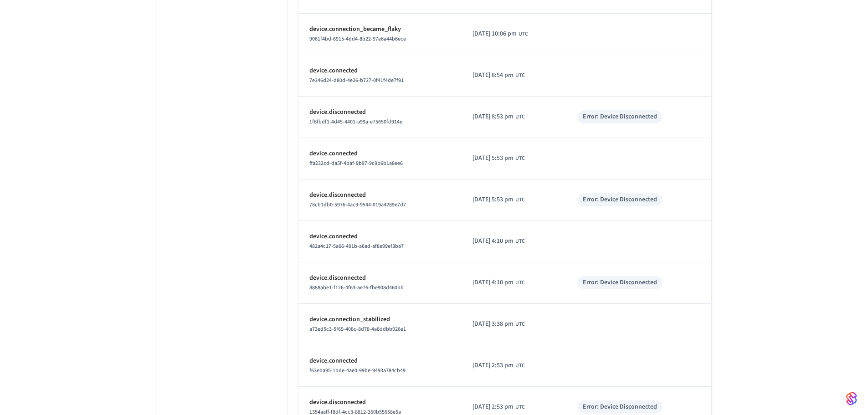 The height and width of the screenshot is (415, 868). Describe the element at coordinates (357, 329) in the screenshot. I see `span: a73ed5c3-5f69-408c-8d78-4a8ddbb926e1` at that location.